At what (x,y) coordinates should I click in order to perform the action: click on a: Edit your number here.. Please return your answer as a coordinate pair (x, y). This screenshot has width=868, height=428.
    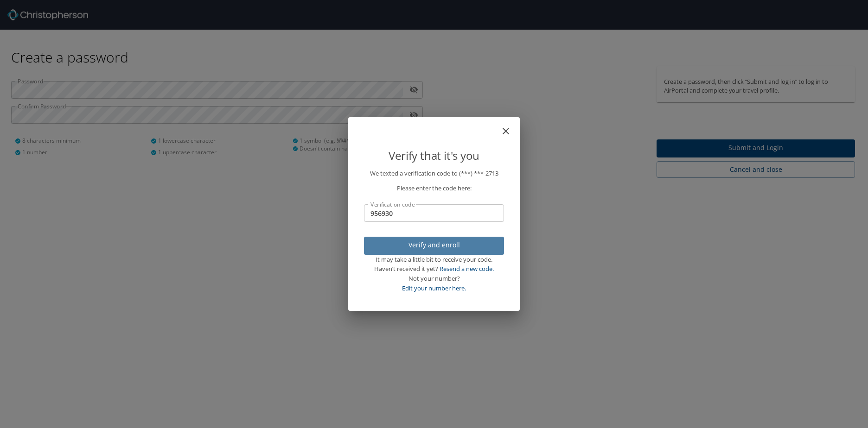
    Looking at the image, I should click on (434, 288).